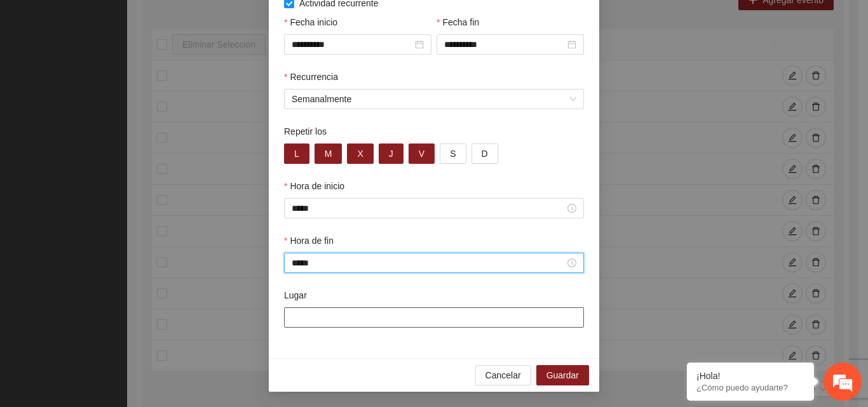  Describe the element at coordinates (485, 154) in the screenshot. I see `span: D` at that location.